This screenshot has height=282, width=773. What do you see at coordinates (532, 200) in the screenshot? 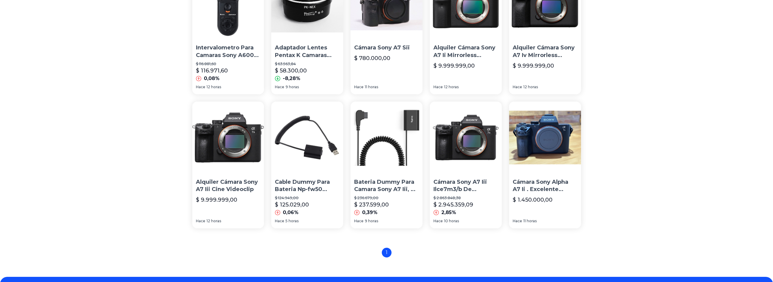
I see `p: $ 1.450.000,00` at bounding box center [532, 200].